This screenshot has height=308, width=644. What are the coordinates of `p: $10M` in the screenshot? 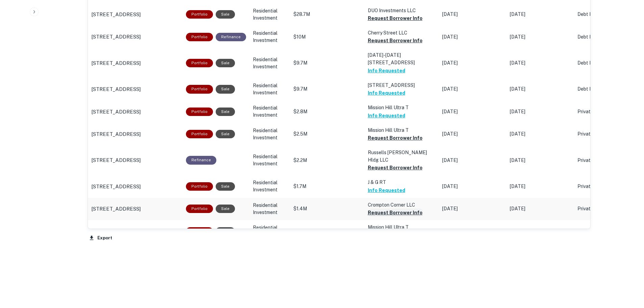 It's located at (327, 37).